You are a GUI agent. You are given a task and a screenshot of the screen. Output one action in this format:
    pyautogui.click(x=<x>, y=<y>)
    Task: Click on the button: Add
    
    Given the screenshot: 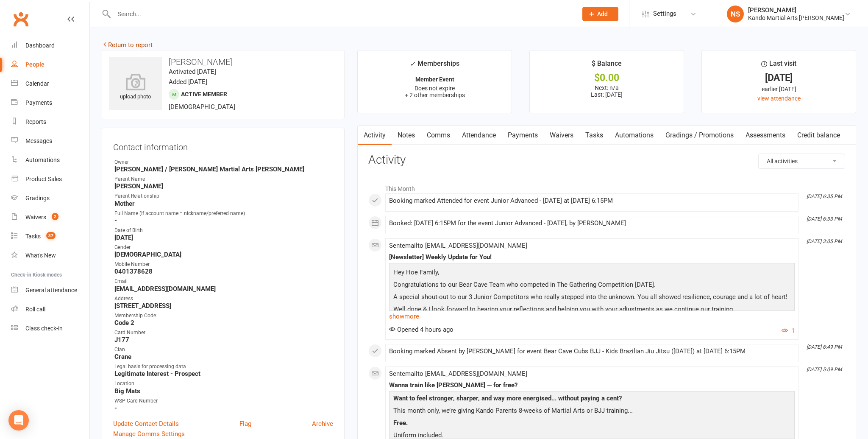 What is the action you would take?
    pyautogui.click(x=600, y=14)
    